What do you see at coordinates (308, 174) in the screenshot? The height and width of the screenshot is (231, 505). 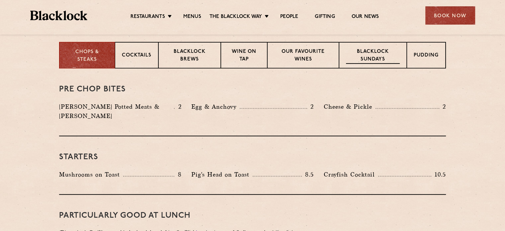 I see `p: 8.5` at bounding box center [308, 174].